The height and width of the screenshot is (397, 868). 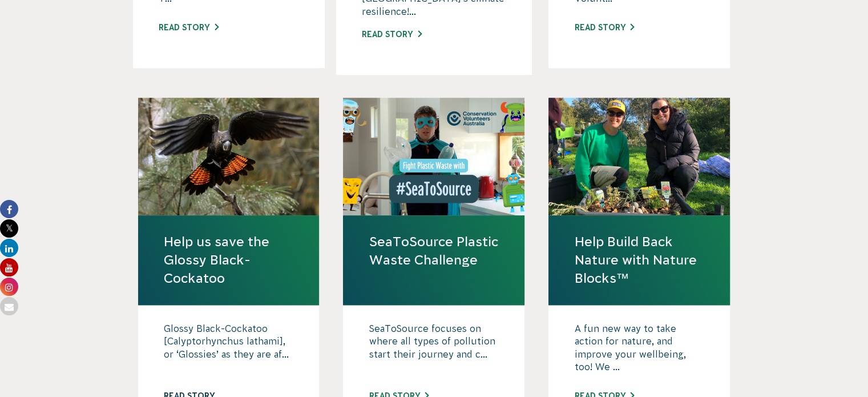 I want to click on a: Help us save the Glossy Black-Cockatoo, so click(x=229, y=260).